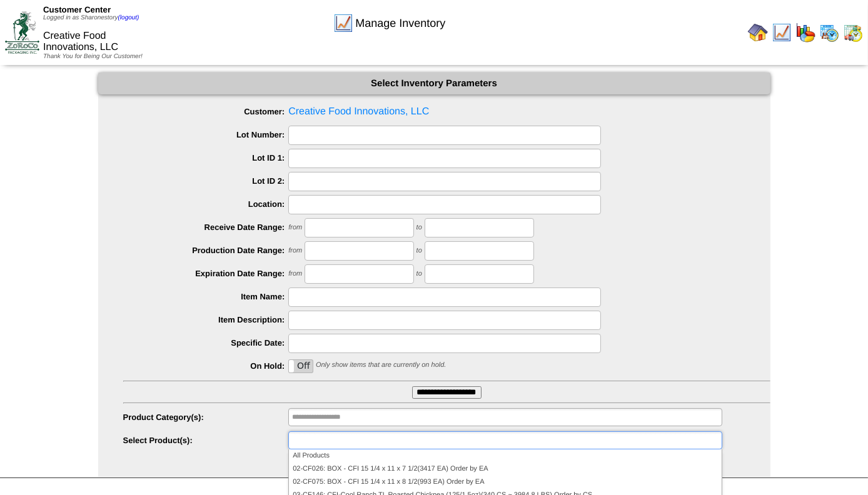  I want to click on img: calendarprod.gif, so click(829, 32).